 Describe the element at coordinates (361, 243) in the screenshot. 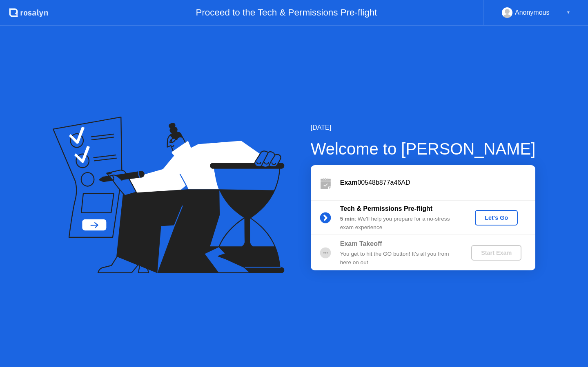

I see `b: Exam Takeoff` at that location.